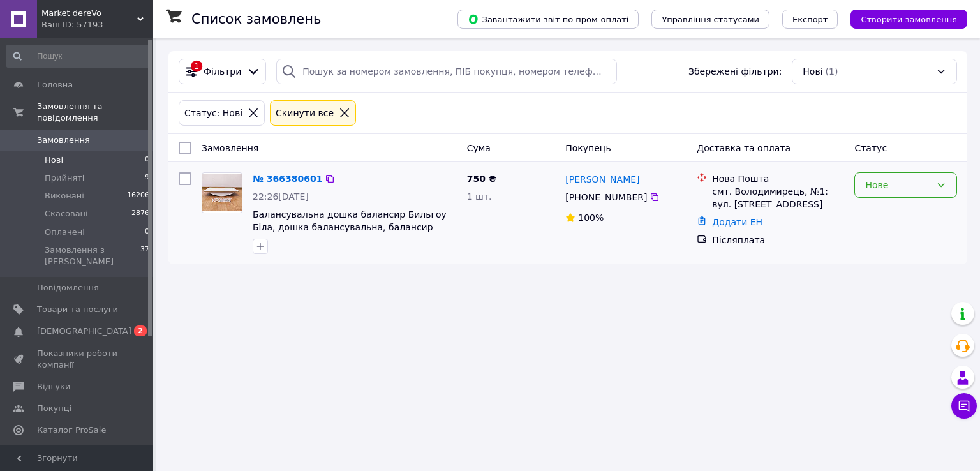  What do you see at coordinates (909, 20) in the screenshot?
I see `span: Створити замовлення` at bounding box center [909, 20].